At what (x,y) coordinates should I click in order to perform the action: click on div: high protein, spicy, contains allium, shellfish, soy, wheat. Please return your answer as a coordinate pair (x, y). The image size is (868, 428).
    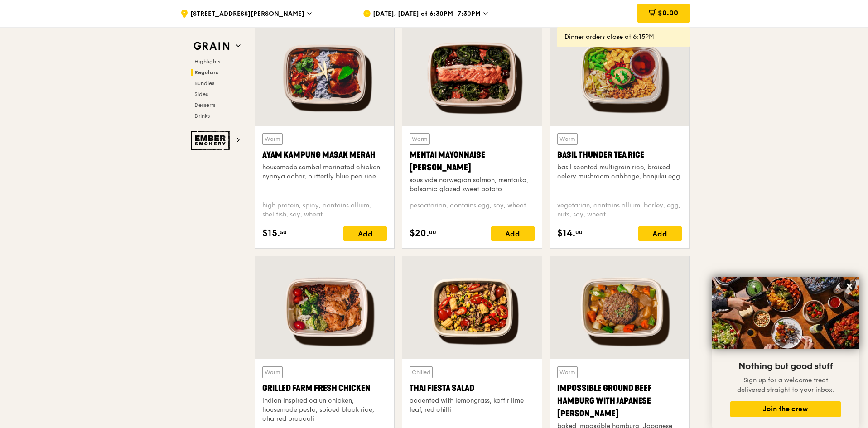
    Looking at the image, I should click on (325, 210).